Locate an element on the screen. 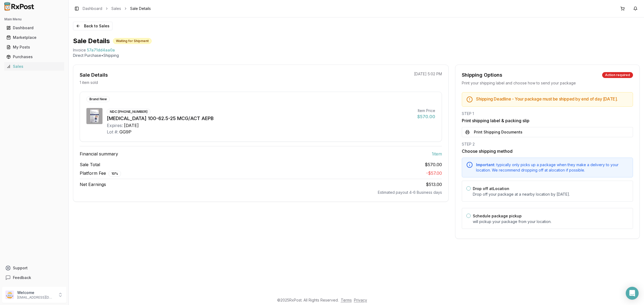 This screenshot has height=305, width=644. p: will pickup your package from your location. is located at coordinates (551, 222).